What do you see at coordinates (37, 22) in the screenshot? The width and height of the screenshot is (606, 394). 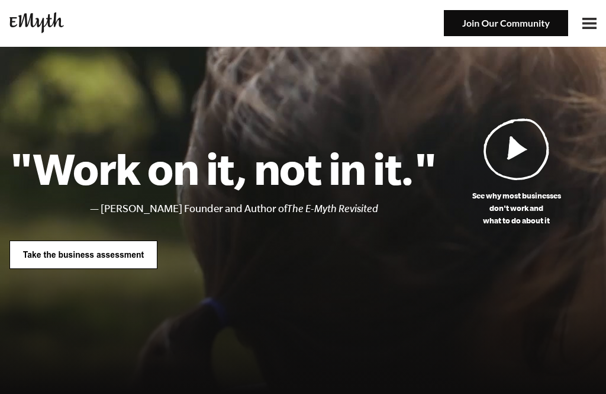 I see `img: EMyth` at bounding box center [37, 22].